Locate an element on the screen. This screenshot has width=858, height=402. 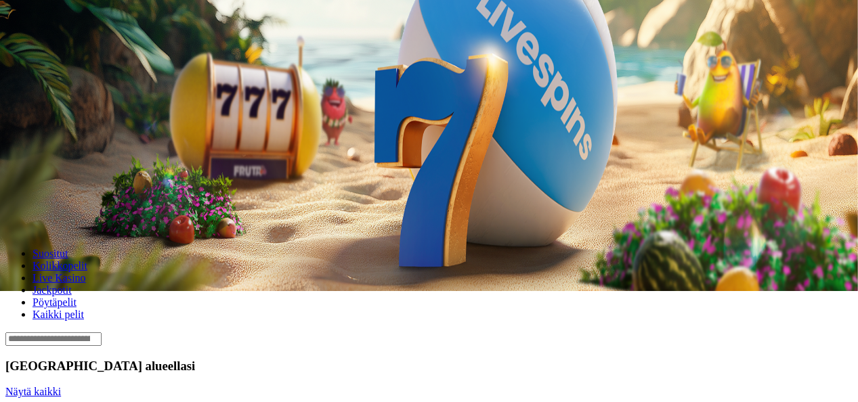
span: Suositut is located at coordinates (50, 253).